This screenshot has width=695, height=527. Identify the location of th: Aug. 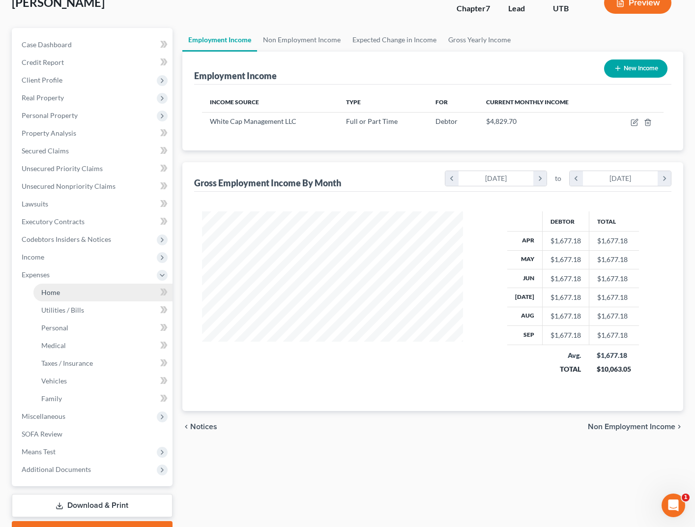
(525, 316).